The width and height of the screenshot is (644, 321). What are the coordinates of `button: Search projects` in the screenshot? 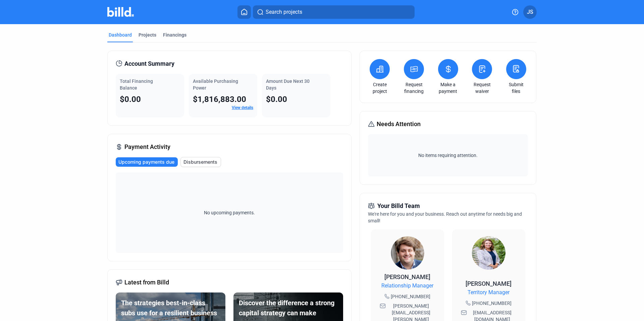 It's located at (334, 12).